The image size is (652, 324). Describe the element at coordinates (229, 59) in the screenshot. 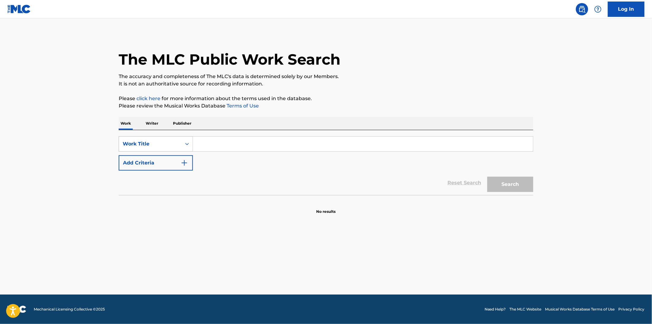

I see `h1: The MLC Public Work Search` at that location.